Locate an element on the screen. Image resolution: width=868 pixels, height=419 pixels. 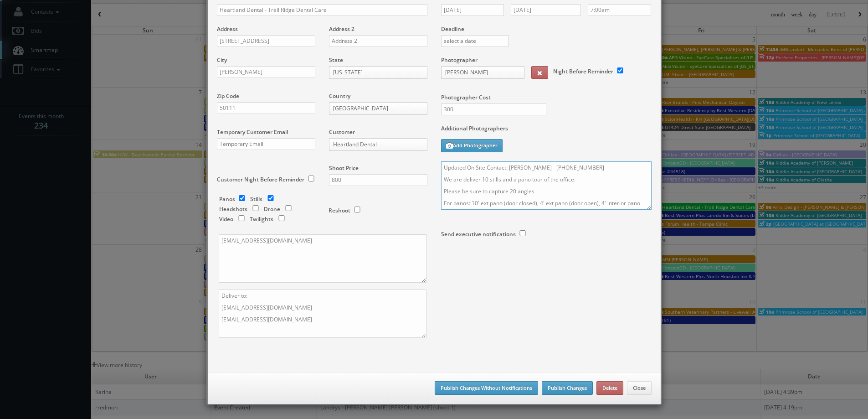
input: City is located at coordinates (266, 72).